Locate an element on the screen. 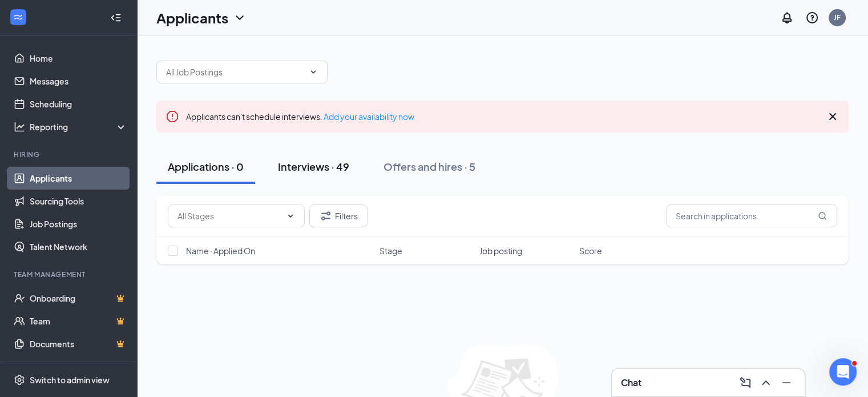 Image resolution: width=868 pixels, height=397 pixels. a: Job Postings is located at coordinates (78, 224).